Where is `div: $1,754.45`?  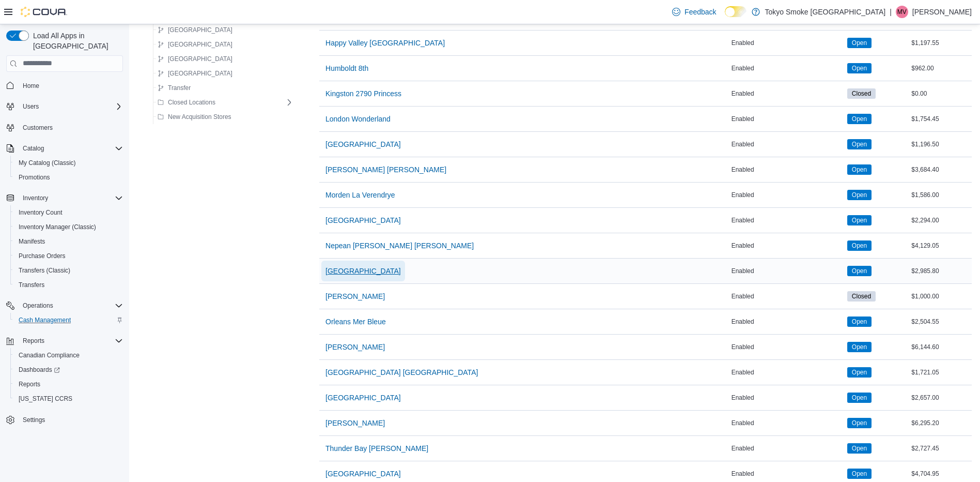 div: $1,754.45 is located at coordinates (940, 119).